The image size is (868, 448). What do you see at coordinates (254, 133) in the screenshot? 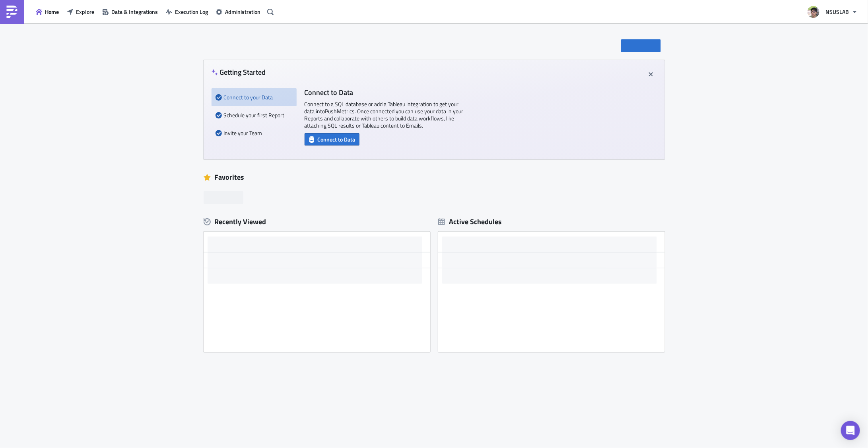
I see `div: Invite your Team` at bounding box center [254, 133].